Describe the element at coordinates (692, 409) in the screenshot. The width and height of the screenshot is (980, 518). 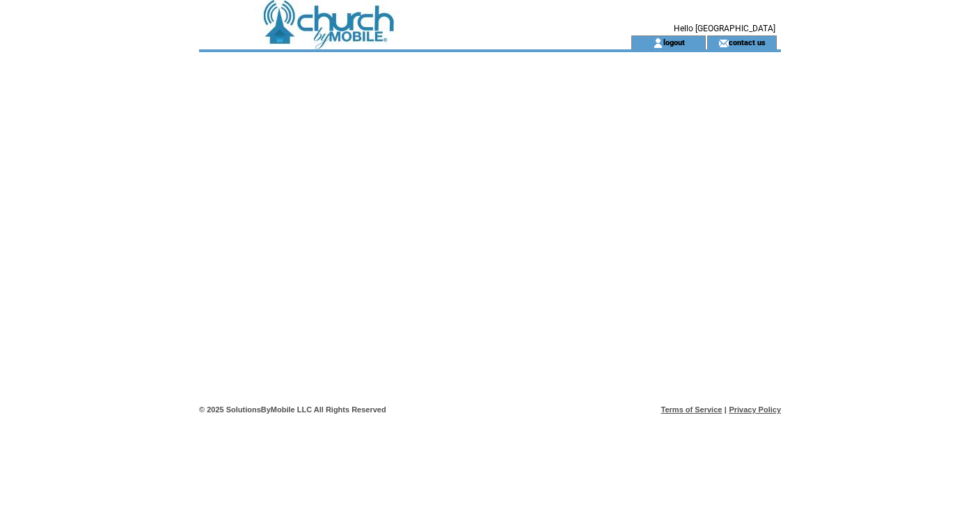
I see `a: Terms of Service` at that location.